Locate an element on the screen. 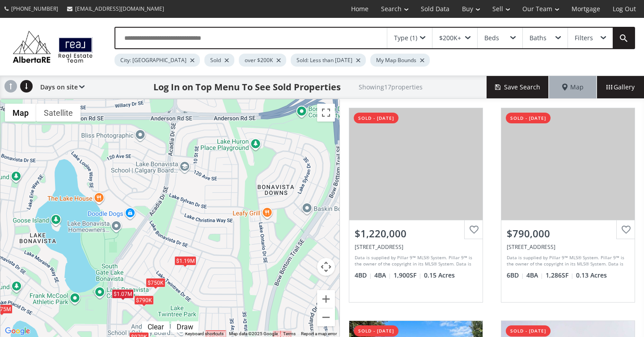  div: Gallery is located at coordinates (620, 87).